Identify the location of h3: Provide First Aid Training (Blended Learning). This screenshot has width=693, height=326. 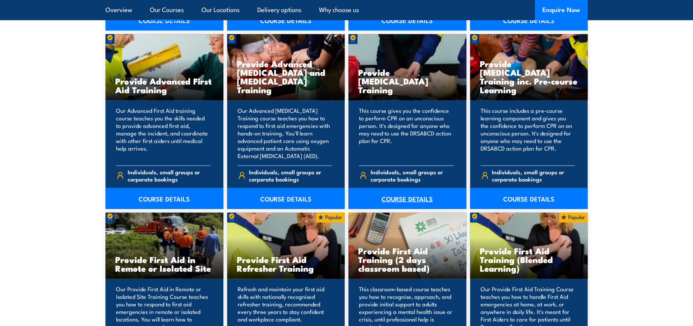
(529, 259).